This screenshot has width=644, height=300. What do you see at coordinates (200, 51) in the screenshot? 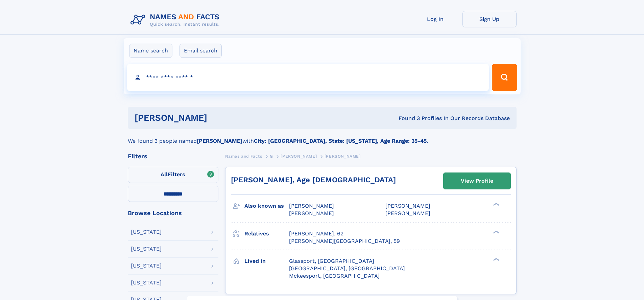
I see `label: Email search` at bounding box center [200, 51].